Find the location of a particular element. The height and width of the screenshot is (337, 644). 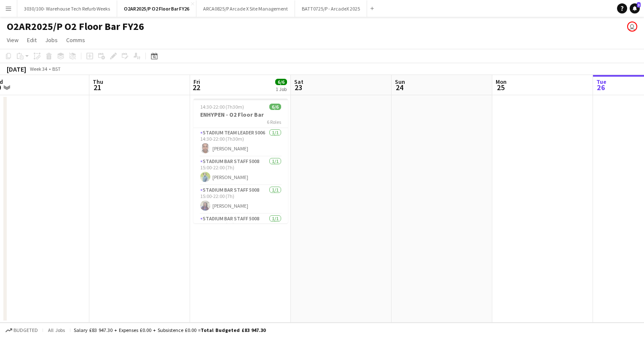

div: 1 Job is located at coordinates (281, 89).